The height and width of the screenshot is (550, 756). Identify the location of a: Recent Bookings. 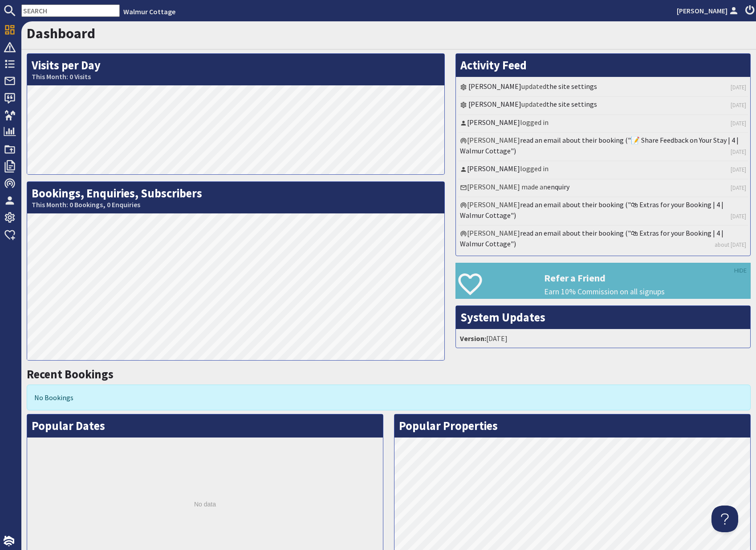
(70, 374).